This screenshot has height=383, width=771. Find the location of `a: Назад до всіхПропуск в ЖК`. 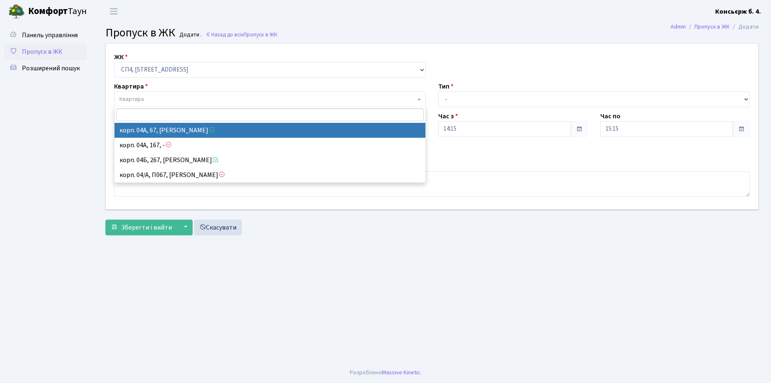

a: Назад до всіхПропуск в ЖК is located at coordinates (241, 34).